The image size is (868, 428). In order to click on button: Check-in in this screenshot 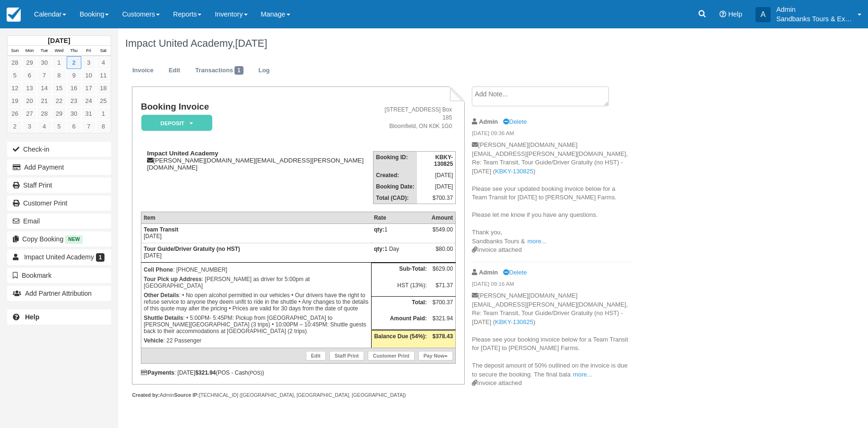, I will do `click(59, 149)`.